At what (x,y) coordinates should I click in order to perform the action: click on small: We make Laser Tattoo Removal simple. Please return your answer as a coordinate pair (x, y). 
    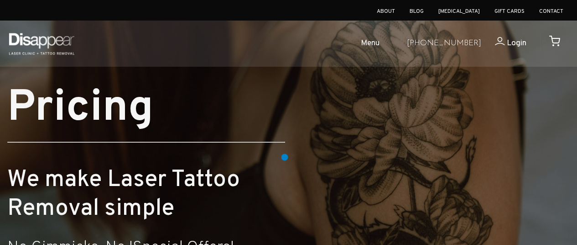
    Looking at the image, I should click on (124, 194).